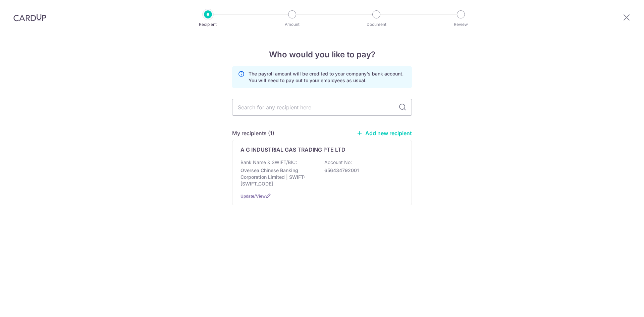  What do you see at coordinates (384, 133) in the screenshot?
I see `a: Add new recipient` at bounding box center [384, 133].